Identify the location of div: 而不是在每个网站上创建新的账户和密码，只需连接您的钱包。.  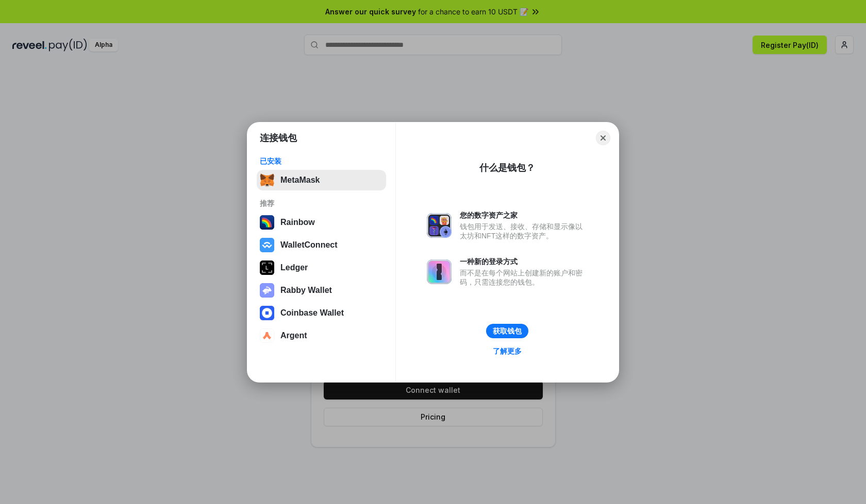
(524, 278).